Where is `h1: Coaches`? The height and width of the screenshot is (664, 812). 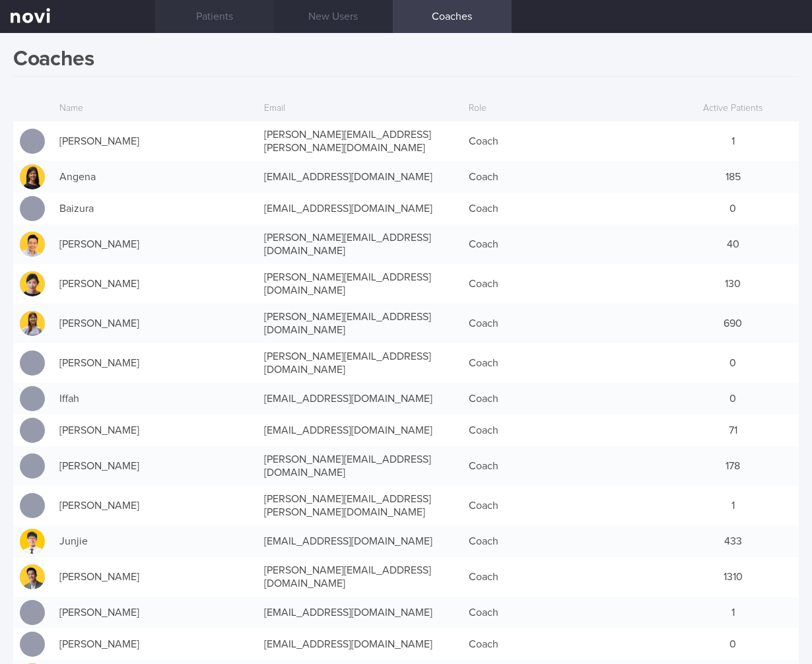 h1: Coaches is located at coordinates (406, 61).